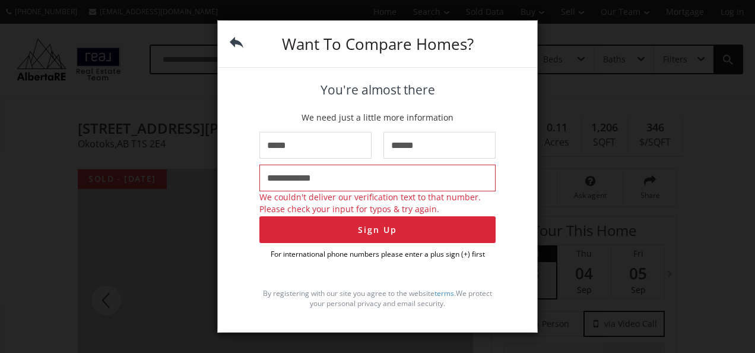 This screenshot has height=353, width=755. I want to click on p: By registering with our site you agree to the website . We protect your personal privacy and emai..., so click(377, 298).